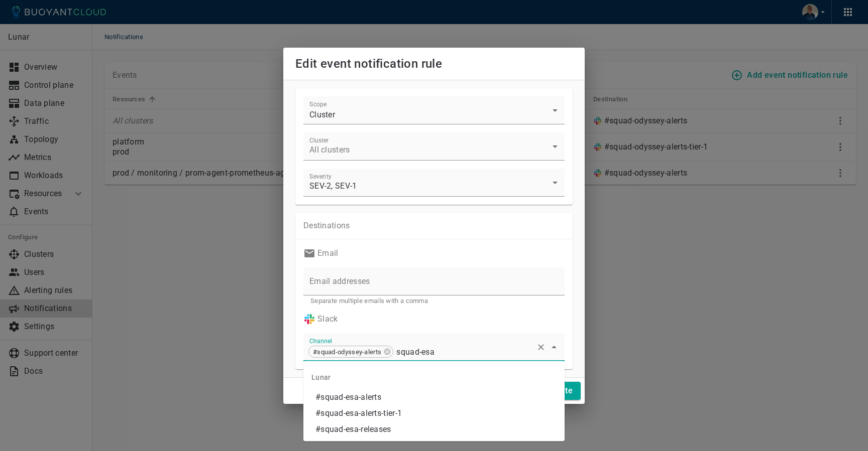 Image resolution: width=868 pixels, height=451 pixels. I want to click on label: Severity, so click(320, 176).